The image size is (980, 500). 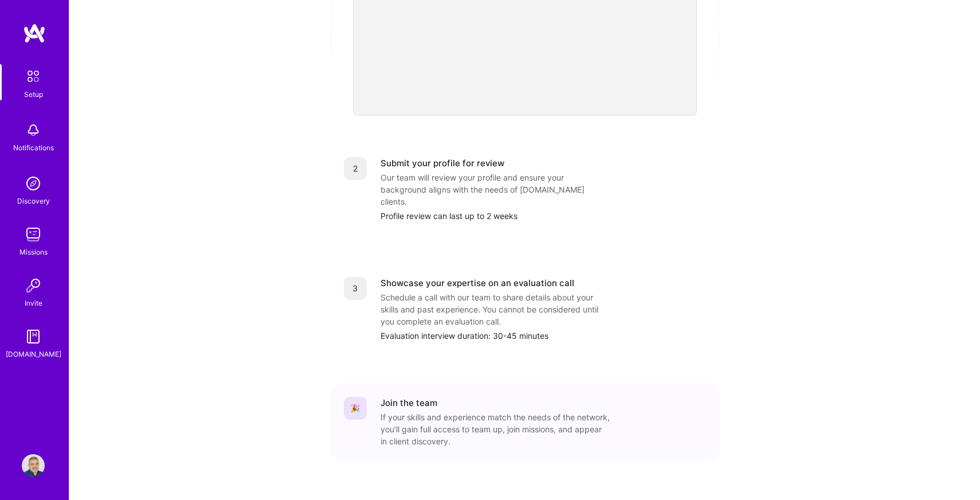 I want to click on div: Missions, so click(x=33, y=251).